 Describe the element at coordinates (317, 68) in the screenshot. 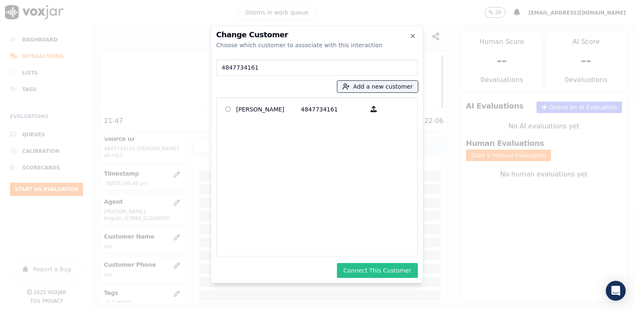

I see `input: Search Customers` at that location.